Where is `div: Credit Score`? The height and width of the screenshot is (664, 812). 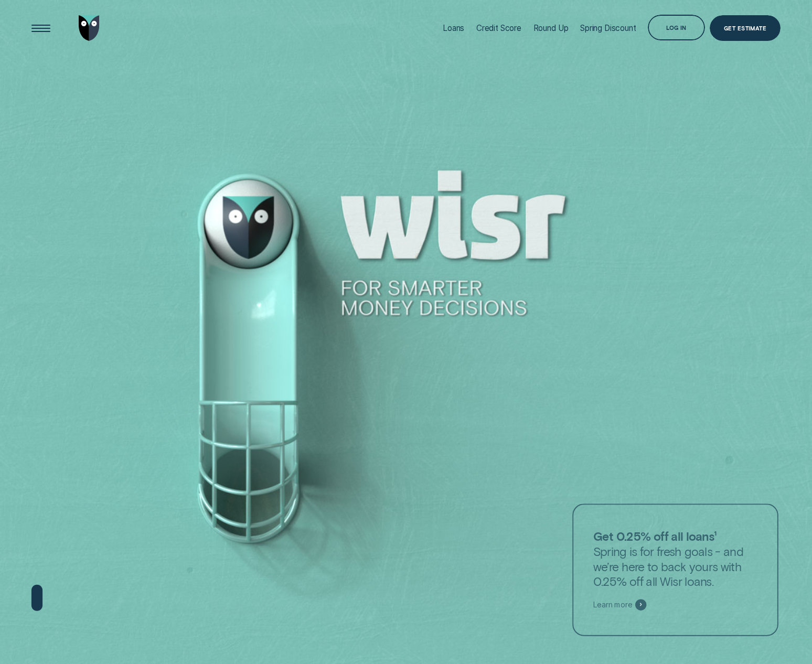 div: Credit Score is located at coordinates (498, 28).